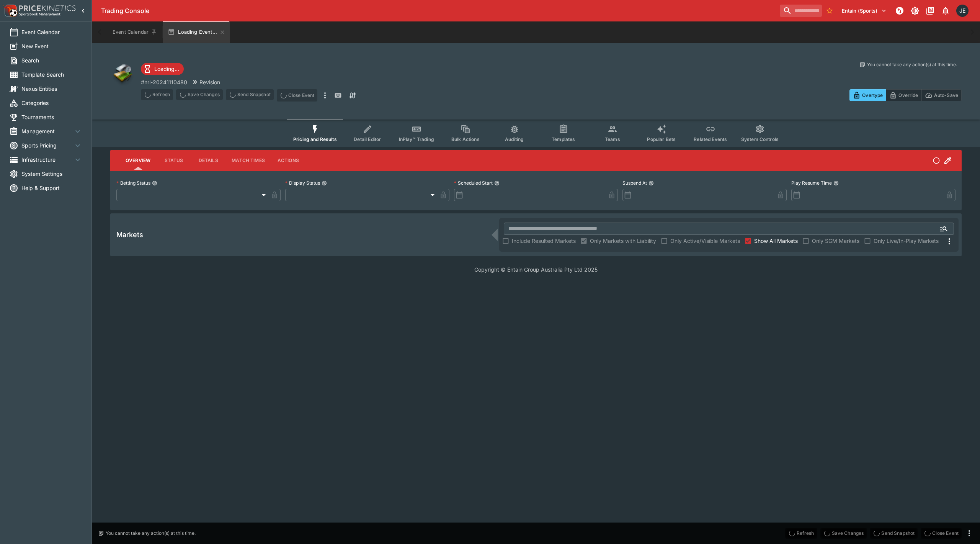  What do you see at coordinates (776, 241) in the screenshot?
I see `span: Show All Markets` at bounding box center [776, 241].